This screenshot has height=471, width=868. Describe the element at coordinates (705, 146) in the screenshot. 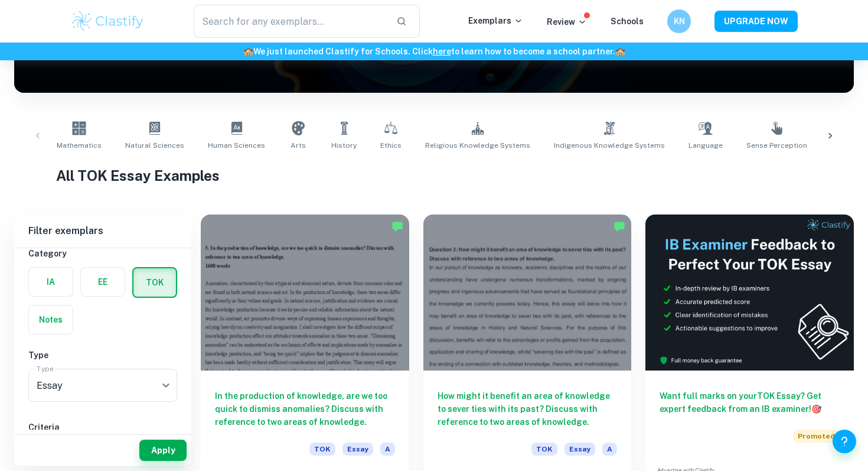

I see `span: Language` at that location.